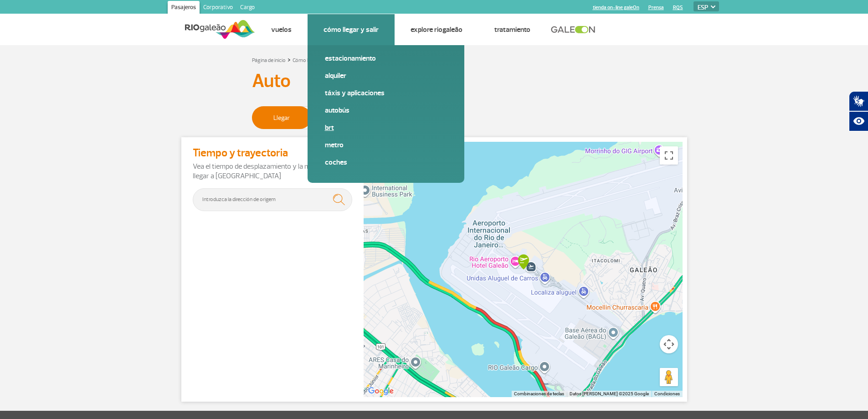 This screenshot has width=868, height=419. I want to click on a: Táxis y aplicaciones, so click(386, 93).